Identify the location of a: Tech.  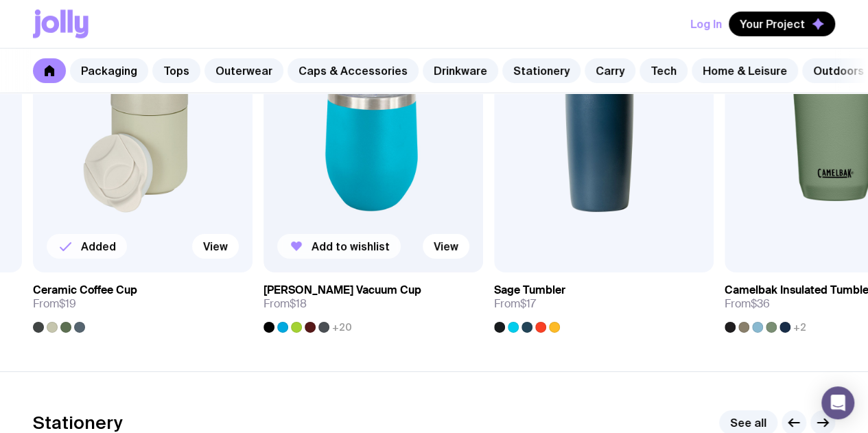
(664, 71).